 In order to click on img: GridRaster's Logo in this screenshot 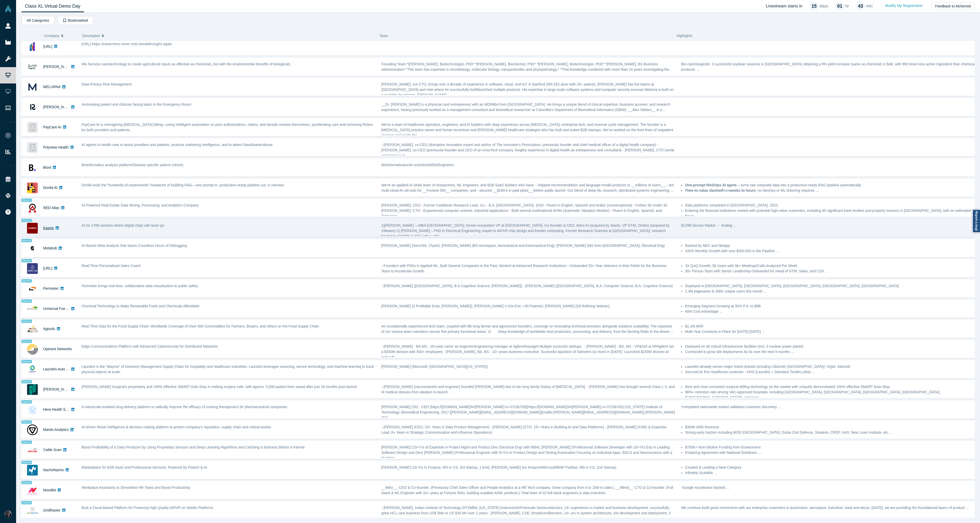, I will do `click(32, 511)`.